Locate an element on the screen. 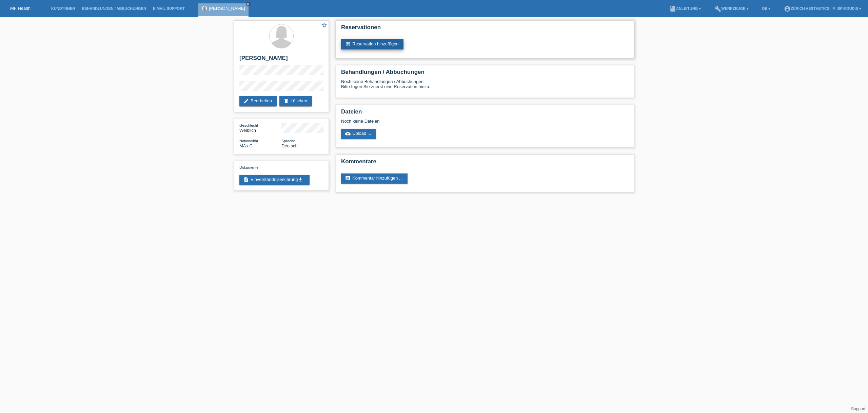 The width and height of the screenshot is (868, 413). span: Dokumente is located at coordinates (249, 167).